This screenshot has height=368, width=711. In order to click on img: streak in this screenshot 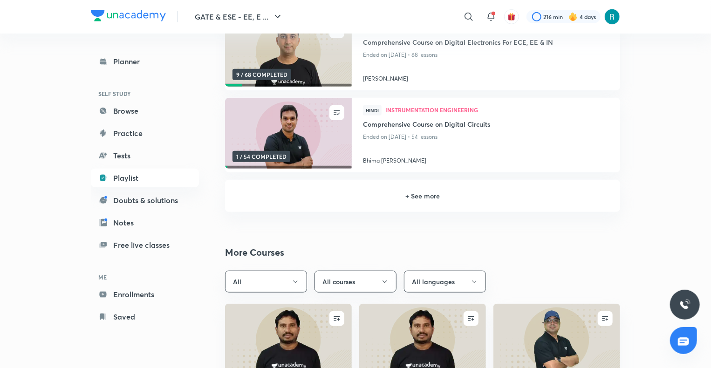, I will do `click(573, 17)`.